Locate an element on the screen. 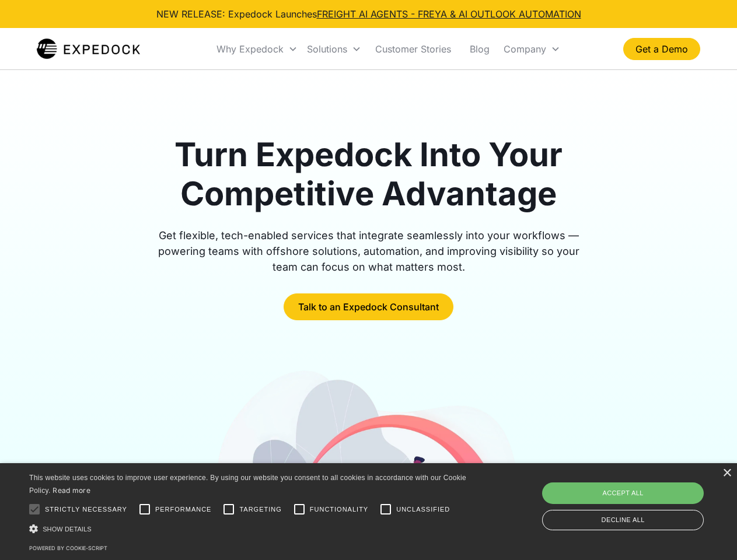 The height and width of the screenshot is (560, 737). span: Targeting is located at coordinates (260, 510).